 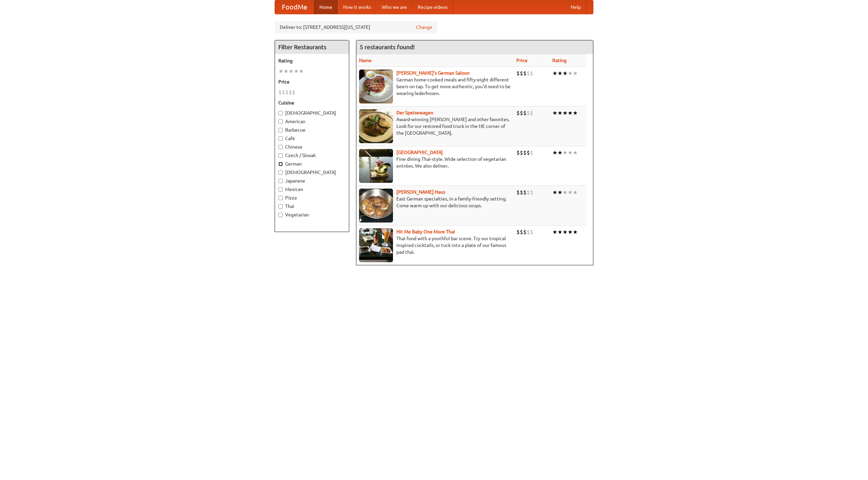 I want to click on ng-pluralize: 5 restaurants found!, so click(x=387, y=47).